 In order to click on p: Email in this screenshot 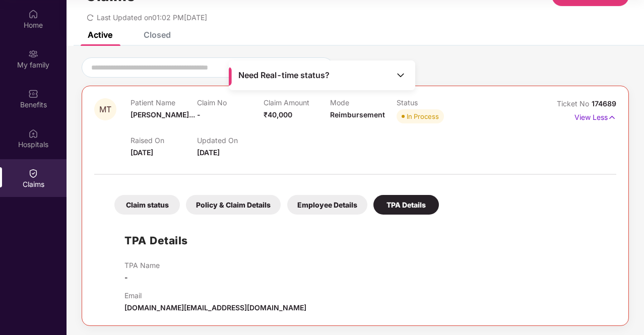, I will do `click(215, 295)`.